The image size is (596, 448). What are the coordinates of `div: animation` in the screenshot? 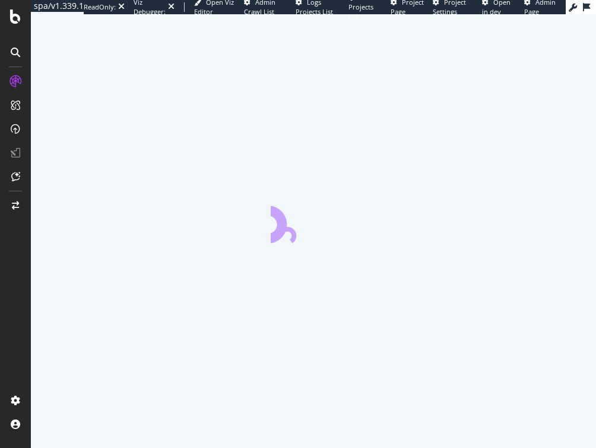 It's located at (313, 221).